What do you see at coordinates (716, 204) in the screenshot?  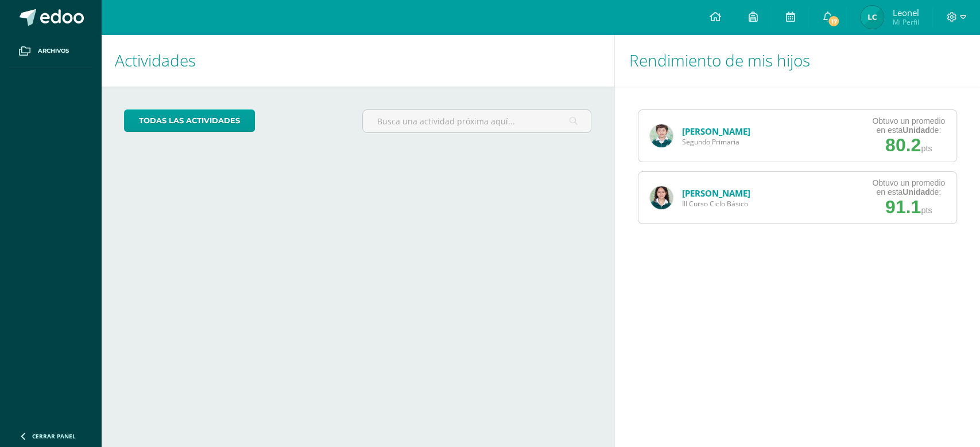 I see `span: III Curso Ciclo Básico` at bounding box center [716, 204].